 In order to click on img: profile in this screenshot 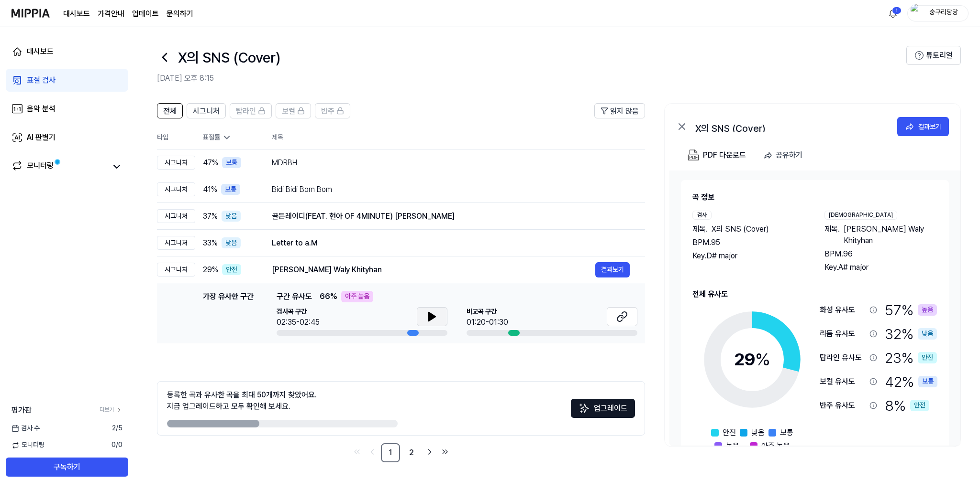, I will do `click(917, 13)`.